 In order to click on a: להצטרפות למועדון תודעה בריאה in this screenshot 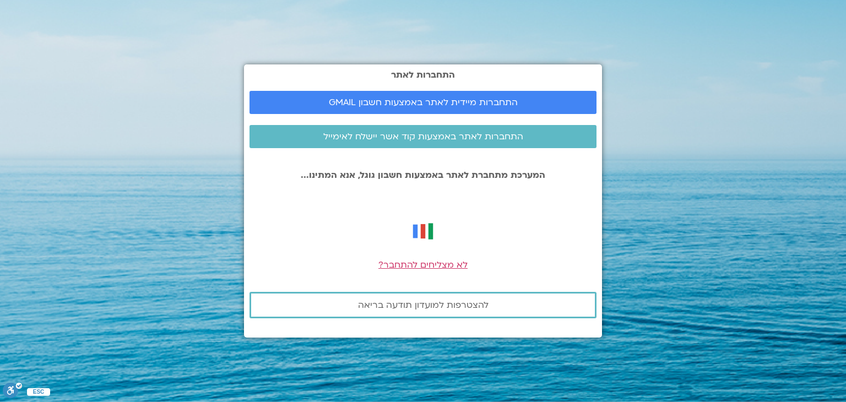, I will do `click(423, 305)`.